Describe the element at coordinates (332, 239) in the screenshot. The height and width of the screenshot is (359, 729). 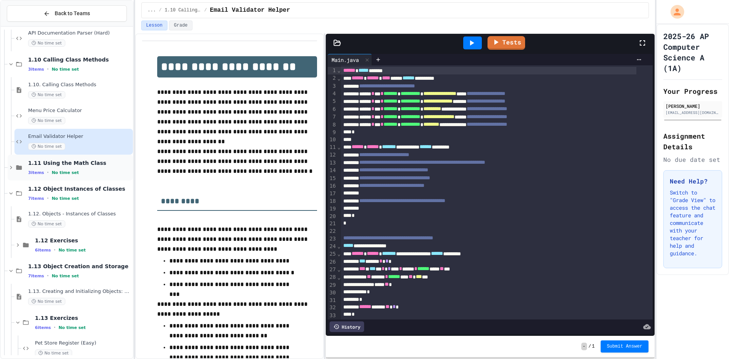
I see `div: 23` at that location.